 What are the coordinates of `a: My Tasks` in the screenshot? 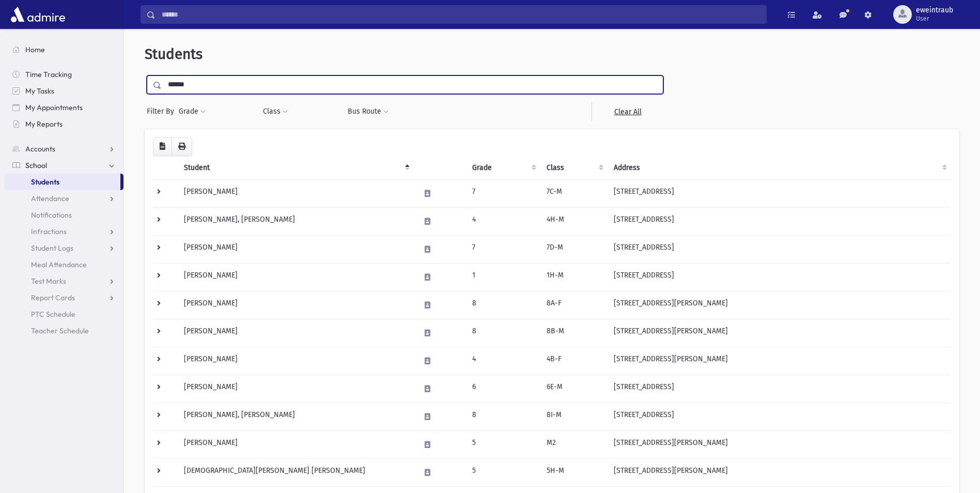 It's located at (64, 91).